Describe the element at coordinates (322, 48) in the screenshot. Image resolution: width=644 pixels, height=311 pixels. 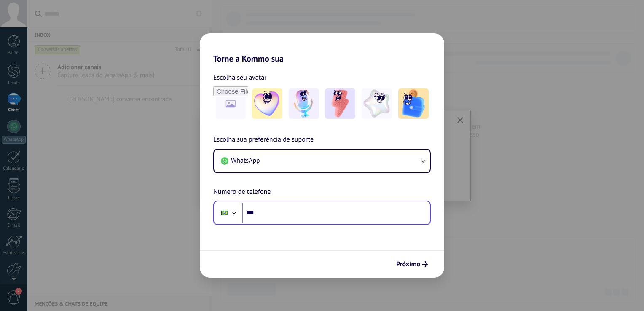
I see `h2: Torne a Kommo sua` at that location.